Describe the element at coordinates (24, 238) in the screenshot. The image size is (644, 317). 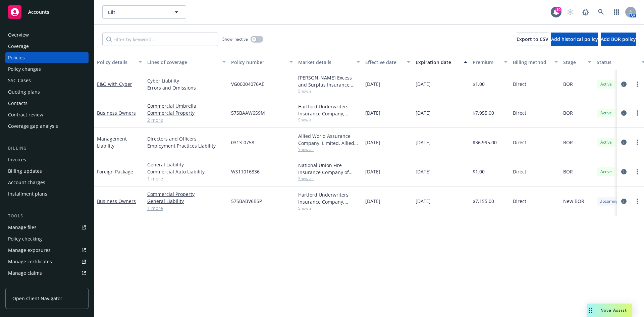
I see `div: Policy checking` at that location.